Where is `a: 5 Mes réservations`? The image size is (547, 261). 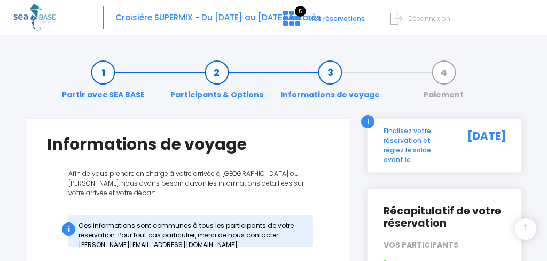 a: 5 Mes réservations is located at coordinates (323, 22).